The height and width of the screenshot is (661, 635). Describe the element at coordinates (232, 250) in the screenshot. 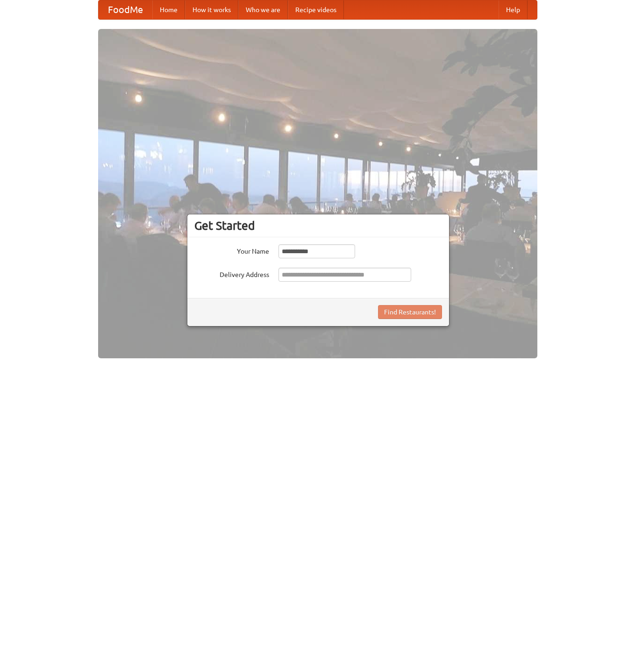

I see `label: Your Name` at that location.